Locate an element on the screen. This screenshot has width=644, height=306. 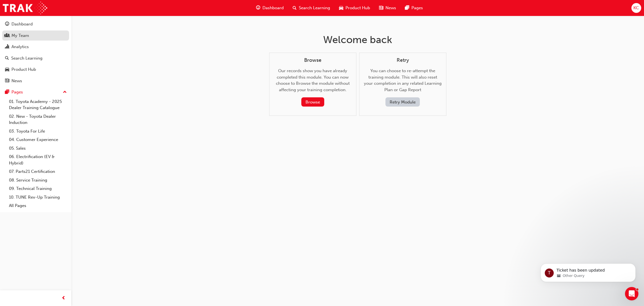
div: Dashboard is located at coordinates (22, 24).